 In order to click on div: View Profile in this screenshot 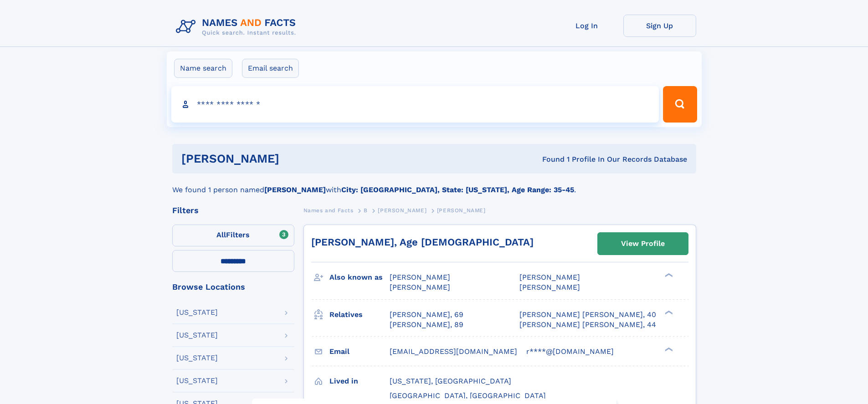, I will do `click(643, 244)`.